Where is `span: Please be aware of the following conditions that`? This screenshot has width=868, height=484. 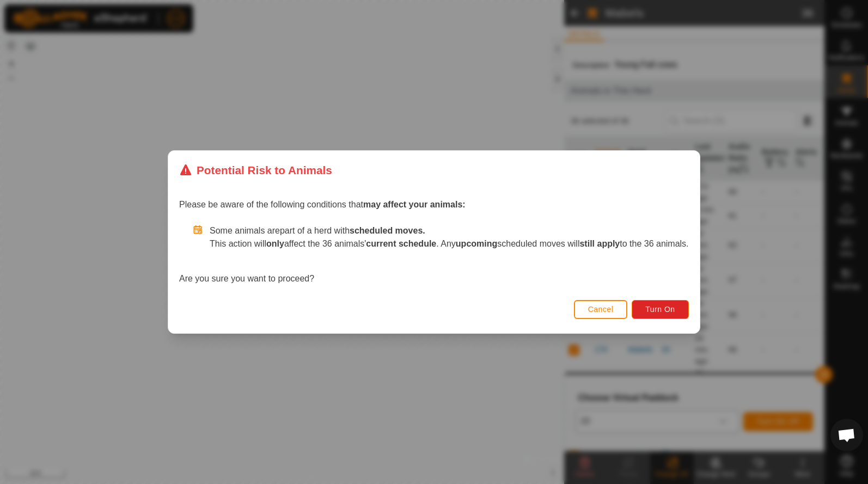
span: Please be aware of the following conditions that is located at coordinates (322, 204).